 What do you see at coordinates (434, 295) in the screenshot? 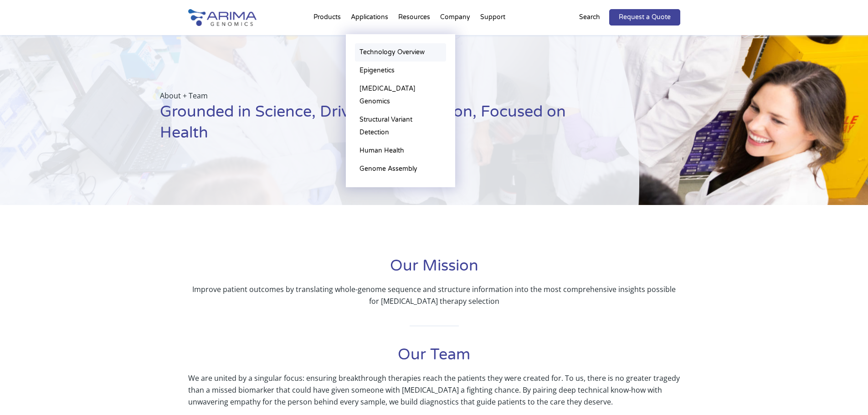
I see `p: Improve patient outcomes by translating whole-genome sequence and structure information into the ...` at bounding box center [434, 295].